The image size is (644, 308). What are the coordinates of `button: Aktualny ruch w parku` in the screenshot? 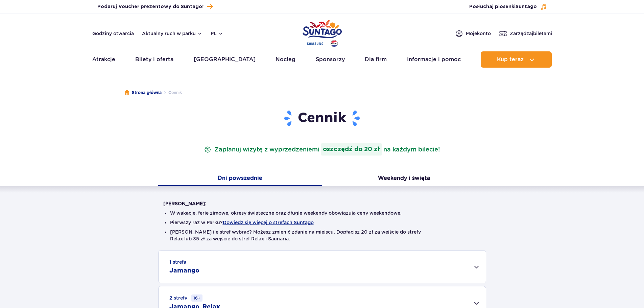 It's located at (172, 33).